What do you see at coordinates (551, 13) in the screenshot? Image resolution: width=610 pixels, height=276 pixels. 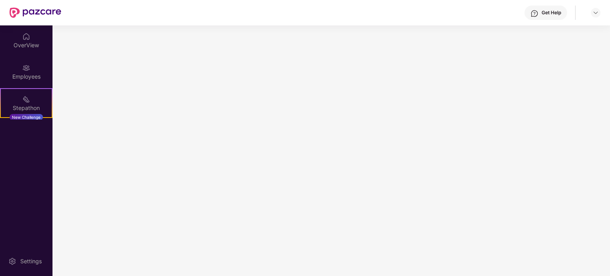 I see `div: Get Help` at bounding box center [551, 13].